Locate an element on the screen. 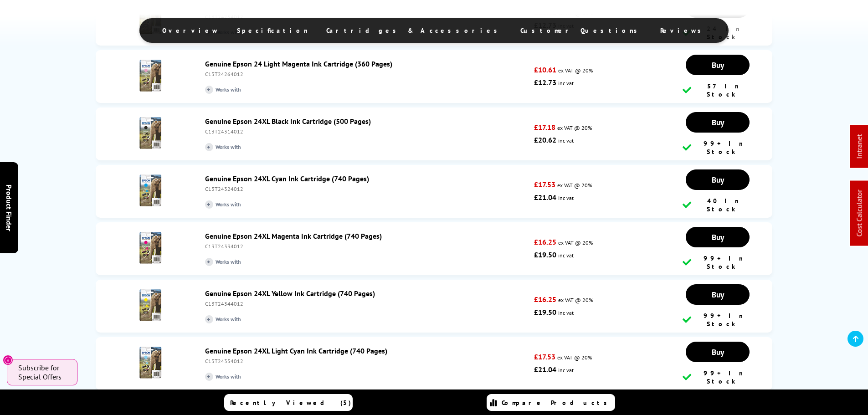  div: 40 In Stock is located at coordinates (718, 205).